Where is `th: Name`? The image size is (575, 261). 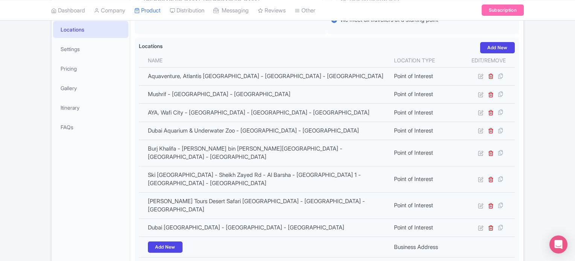
th: Name is located at coordinates (264, 61).